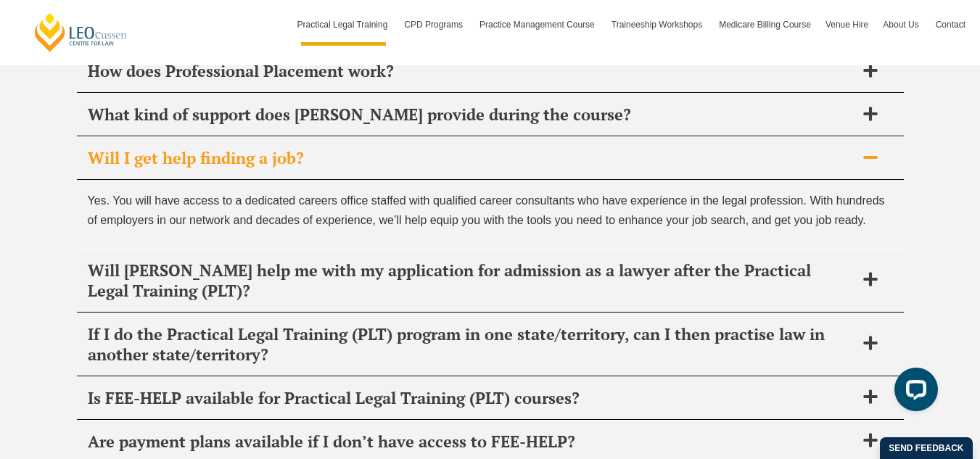  What do you see at coordinates (658, 25) in the screenshot?
I see `a: Traineeship Workshops` at bounding box center [658, 25].